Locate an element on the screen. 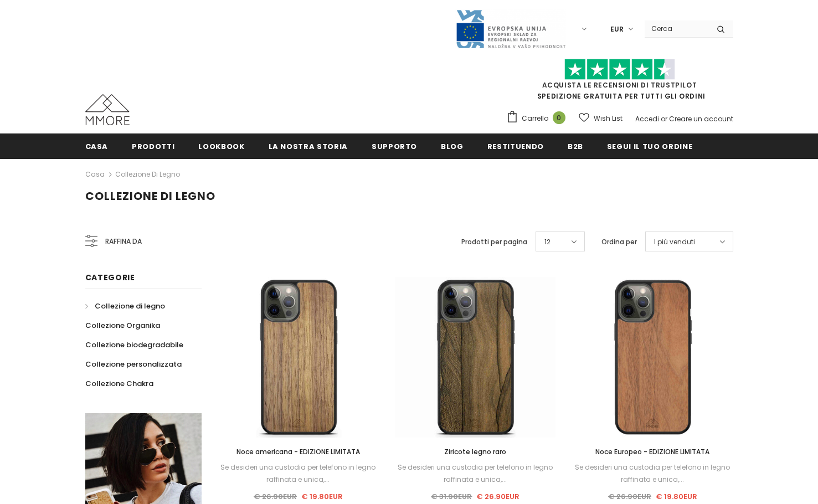 Image resolution: width=818 pixels, height=504 pixels. label: Prodotti per pagina is located at coordinates (494, 242).